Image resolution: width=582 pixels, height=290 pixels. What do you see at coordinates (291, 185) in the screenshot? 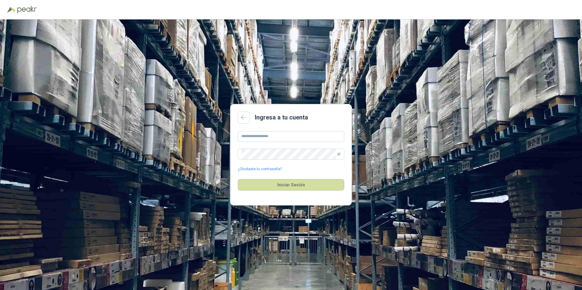
I see `button: Iniciar Sesión` at bounding box center [291, 185].